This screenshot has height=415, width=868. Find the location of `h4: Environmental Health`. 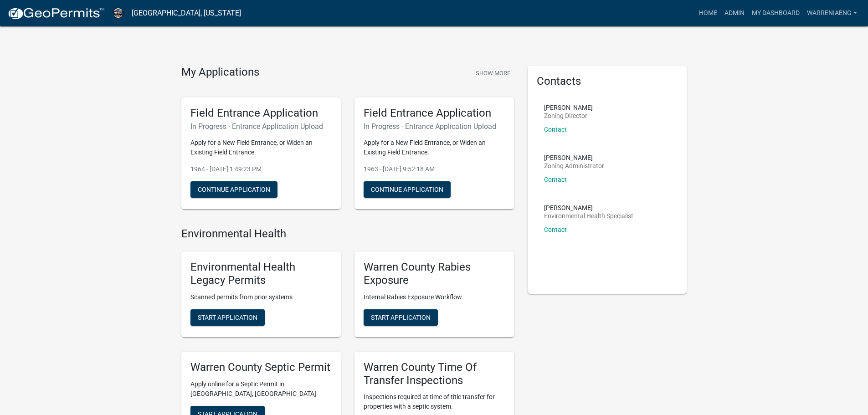

h4: Environmental Health is located at coordinates (348, 234).